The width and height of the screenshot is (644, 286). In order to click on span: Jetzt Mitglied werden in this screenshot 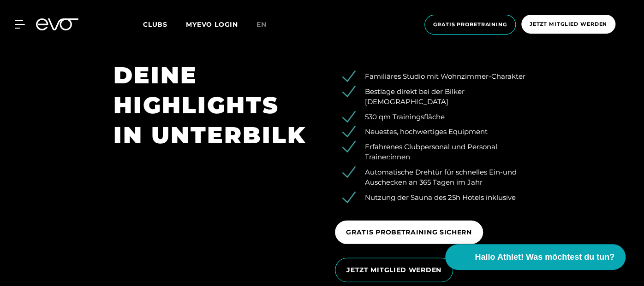, I will do `click(568, 24)`.